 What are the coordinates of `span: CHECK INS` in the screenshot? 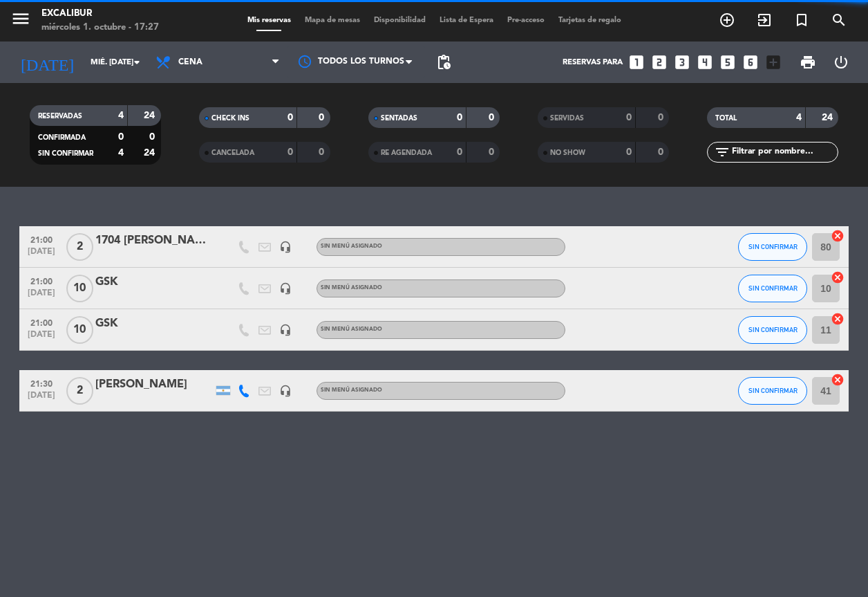 It's located at (231, 118).